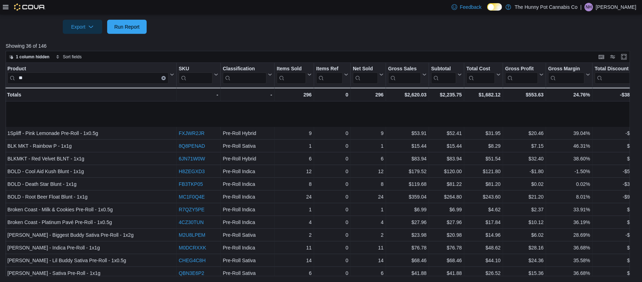 The width and height of the screenshot is (642, 282). I want to click on span: Feedback, so click(471, 7).